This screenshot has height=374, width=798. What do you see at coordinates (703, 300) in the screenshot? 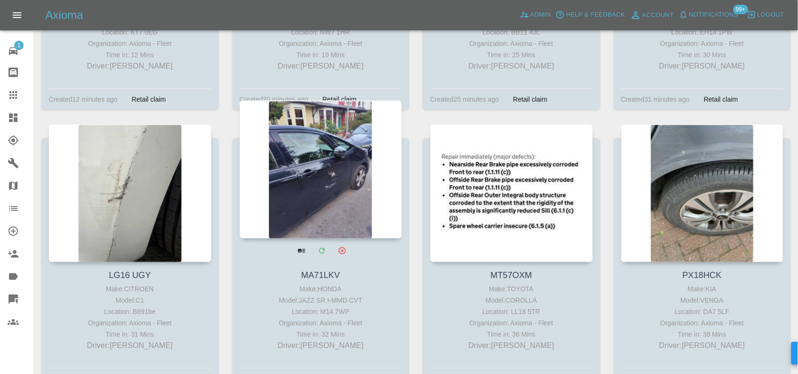
I see `div: Model: VENGA` at bounding box center [703, 300].